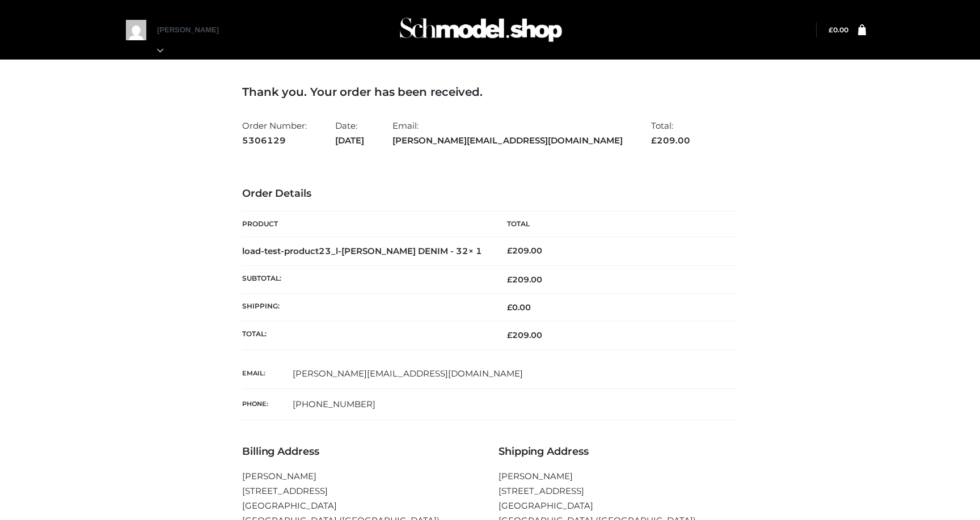 The image size is (980, 520). I want to click on li: Date:, so click(349, 133).